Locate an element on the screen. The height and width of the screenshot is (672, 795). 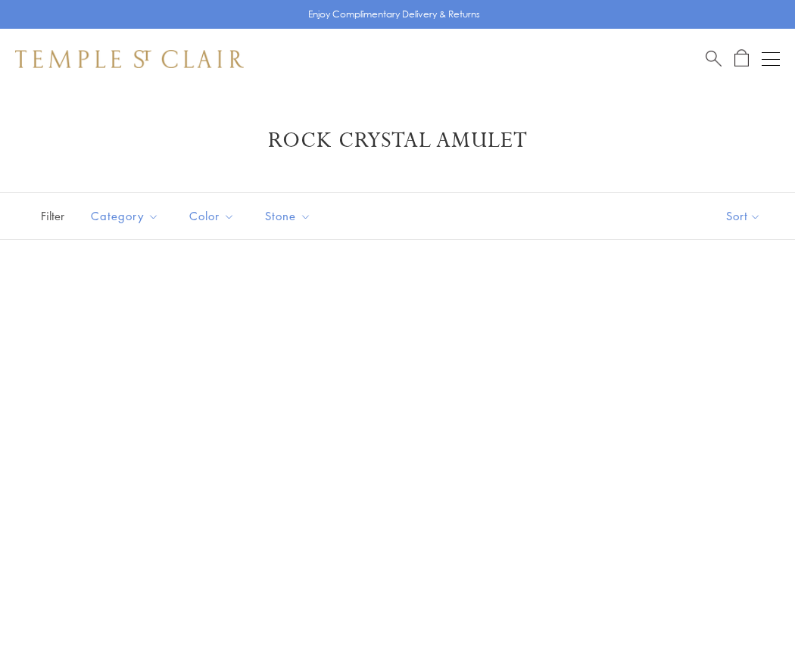
h1: Rock Crystal Amulet is located at coordinates (398, 141).